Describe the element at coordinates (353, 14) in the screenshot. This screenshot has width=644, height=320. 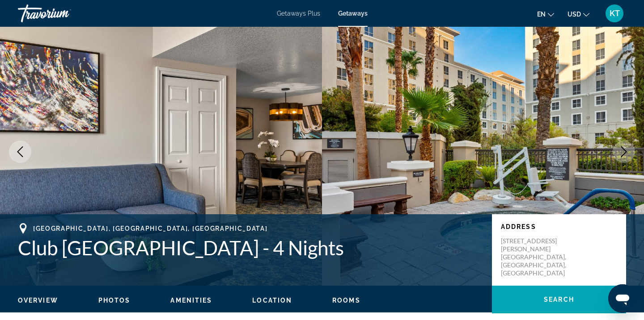
I see `span: Getaways` at that location.